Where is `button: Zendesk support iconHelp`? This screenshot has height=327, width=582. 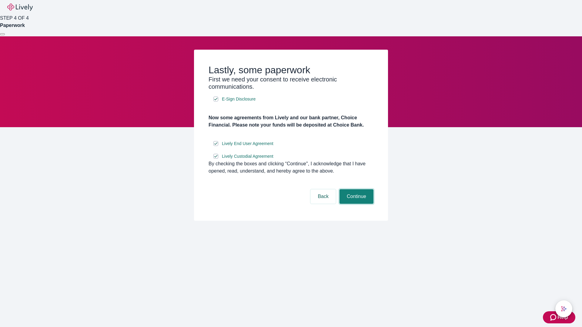
button: Zendesk support iconHelp is located at coordinates (559, 318).